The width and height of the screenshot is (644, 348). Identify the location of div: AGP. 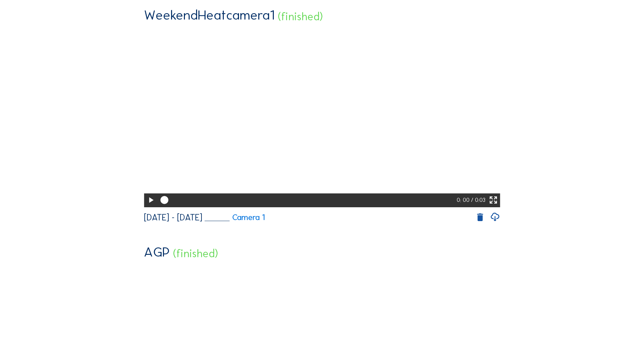
(157, 252).